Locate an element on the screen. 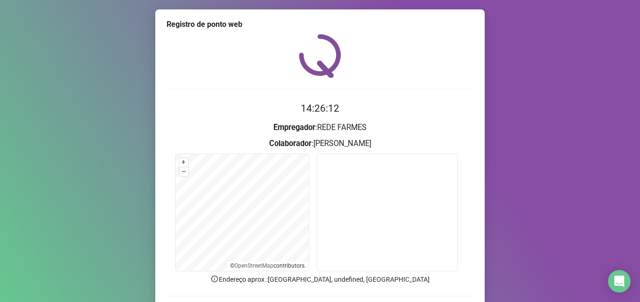 The width and height of the screenshot is (640, 302). div: Registro de ponto web is located at coordinates (320, 24).